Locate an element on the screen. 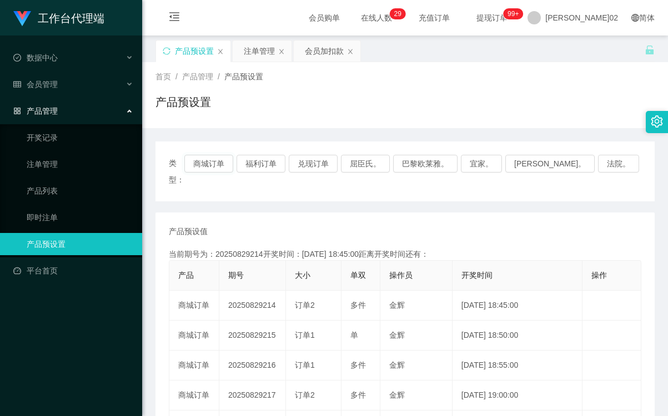  span: 产品预设值 is located at coordinates (188, 231).